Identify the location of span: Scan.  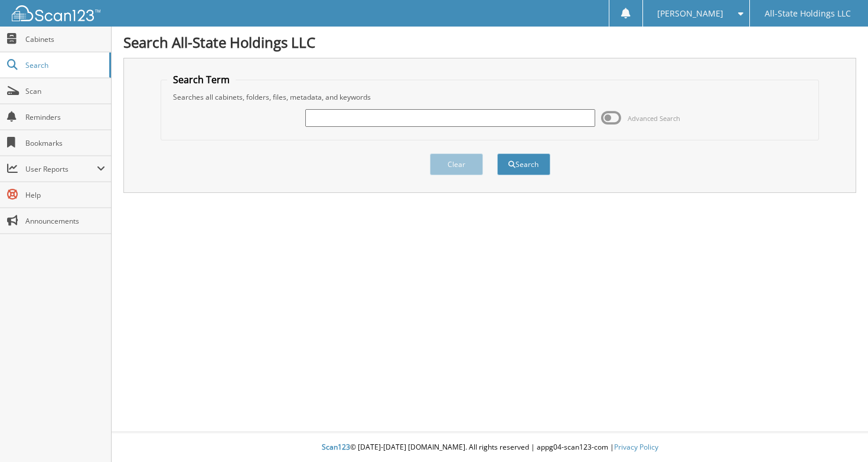
(65, 91).